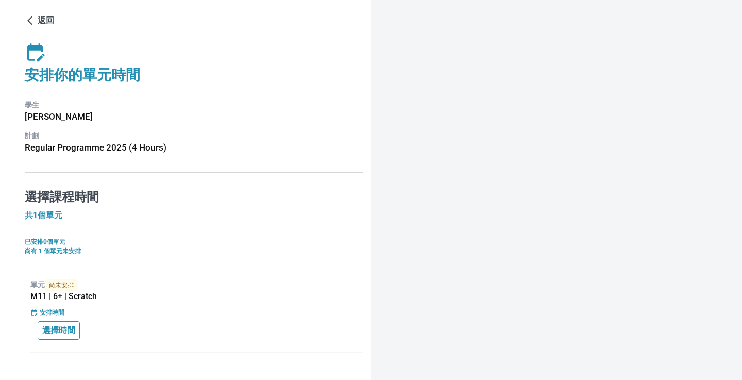 This screenshot has height=380, width=742. What do you see at coordinates (61, 285) in the screenshot?
I see `span: 尚未安排` at bounding box center [61, 285].